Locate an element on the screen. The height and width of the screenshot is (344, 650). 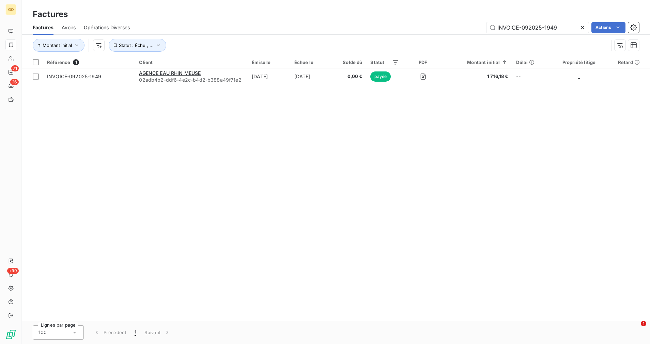
div: GO is located at coordinates (11, 10).